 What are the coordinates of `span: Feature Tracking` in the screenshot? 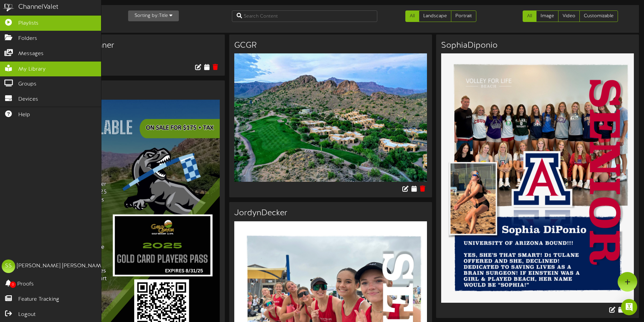 It's located at (39, 299).